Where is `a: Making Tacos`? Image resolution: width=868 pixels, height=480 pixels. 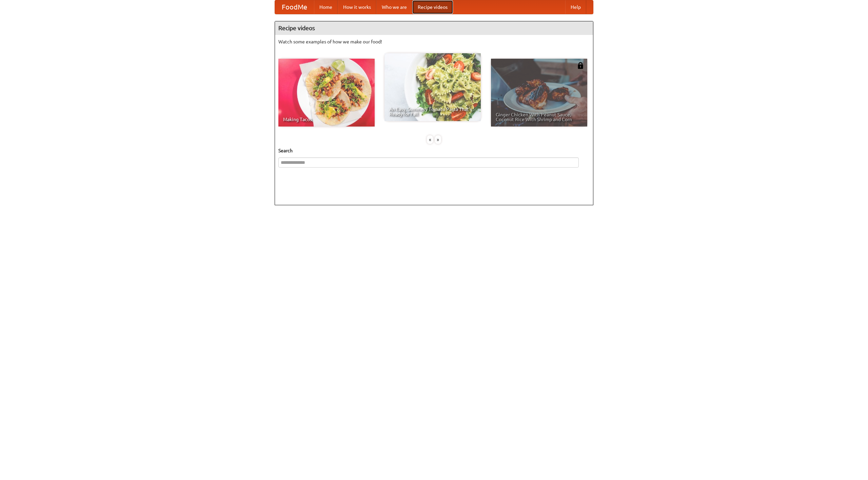
a: Making Tacos is located at coordinates (327, 92).